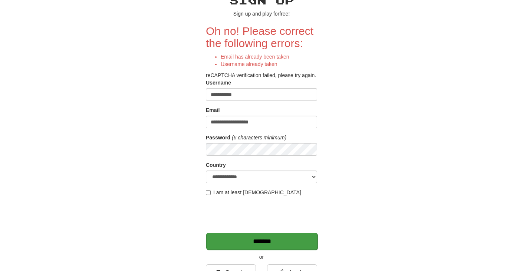  I want to click on label: Username, so click(218, 83).